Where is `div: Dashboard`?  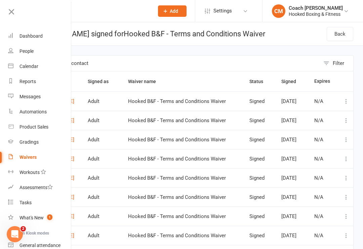 div: Dashboard is located at coordinates (31, 36).